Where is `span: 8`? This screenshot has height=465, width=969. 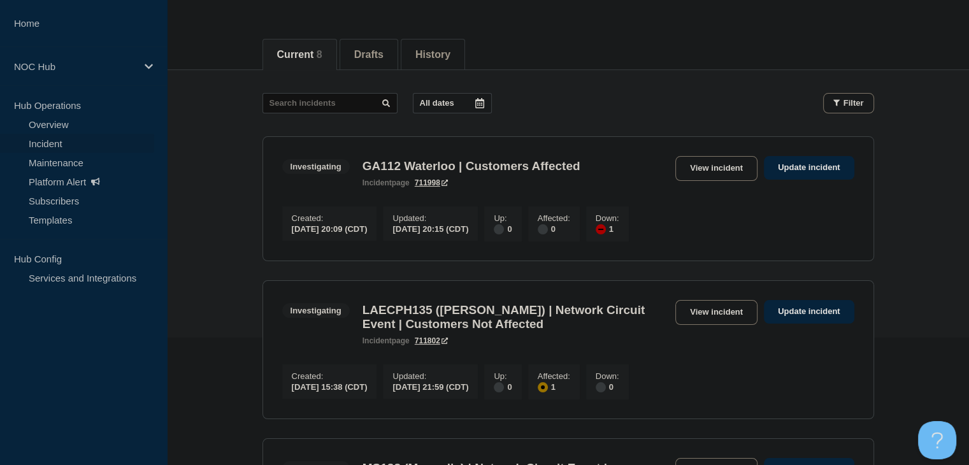 span: 8 is located at coordinates (319, 54).